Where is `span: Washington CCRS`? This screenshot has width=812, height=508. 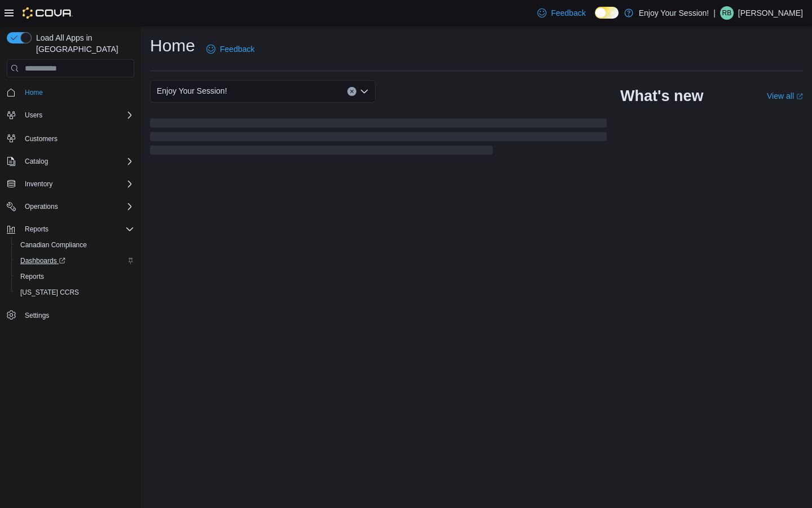 span: Washington CCRS is located at coordinates (75, 292).